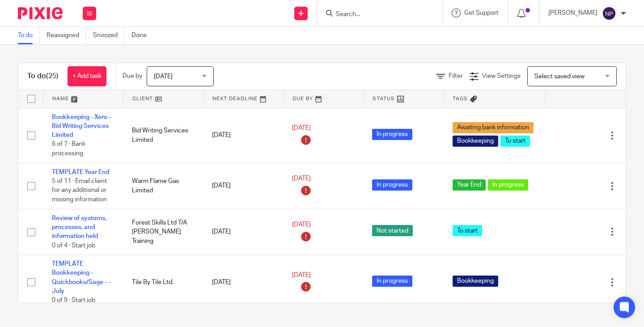 This screenshot has height=327, width=644. What do you see at coordinates (392, 230) in the screenshot?
I see `span: Not started` at bounding box center [392, 230].